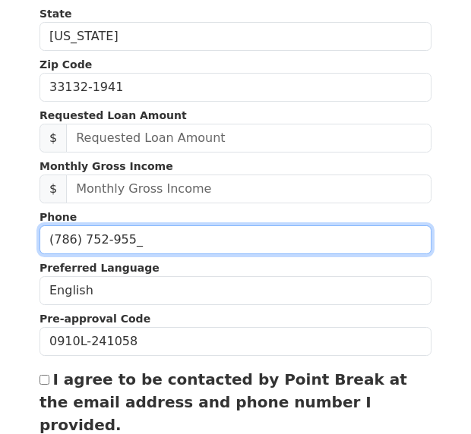 Image resolution: width=471 pixels, height=434 pixels. What do you see at coordinates (248, 189) in the screenshot?
I see `input: Monthly Gross Income` at bounding box center [248, 189].